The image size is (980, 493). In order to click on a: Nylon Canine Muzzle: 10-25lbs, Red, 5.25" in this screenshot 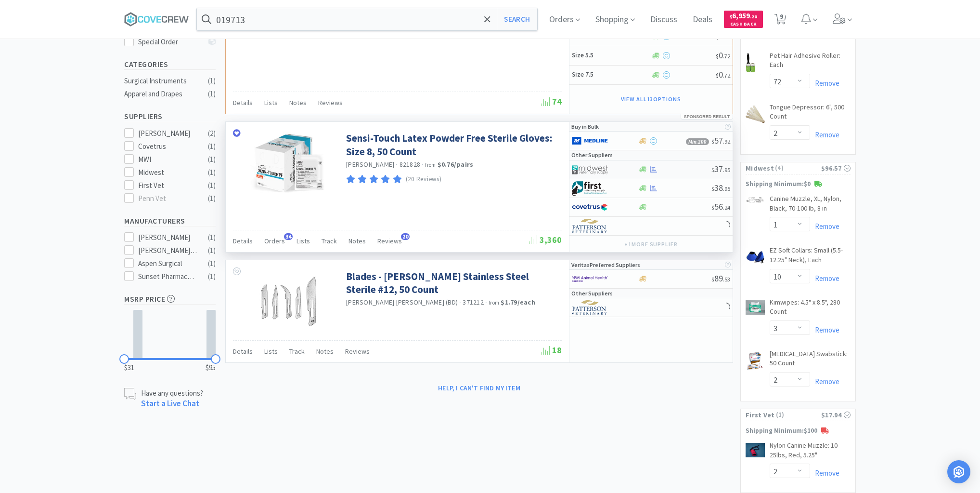, I will do `click(811, 452)`.